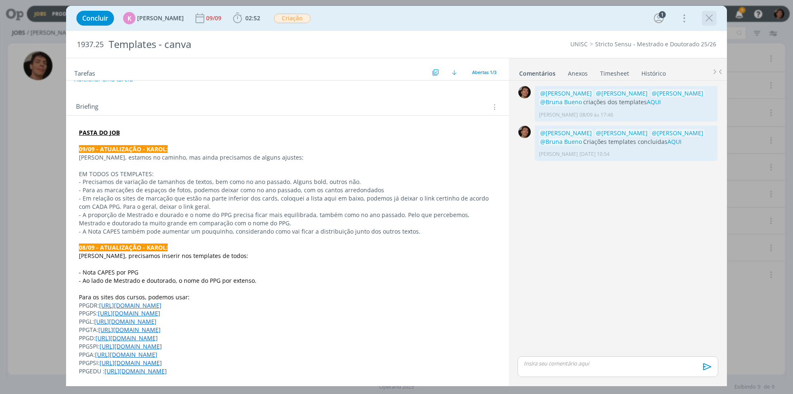  What do you see at coordinates (653, 71) in the screenshot?
I see `a: Histórico` at bounding box center [653, 71].